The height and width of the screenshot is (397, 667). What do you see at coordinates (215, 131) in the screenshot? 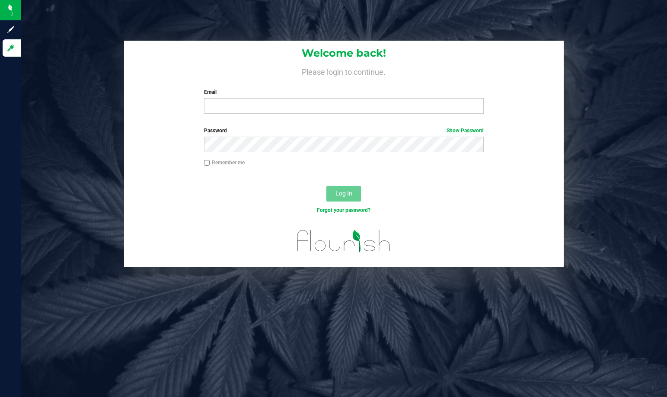
I see `span: Password` at bounding box center [215, 131].